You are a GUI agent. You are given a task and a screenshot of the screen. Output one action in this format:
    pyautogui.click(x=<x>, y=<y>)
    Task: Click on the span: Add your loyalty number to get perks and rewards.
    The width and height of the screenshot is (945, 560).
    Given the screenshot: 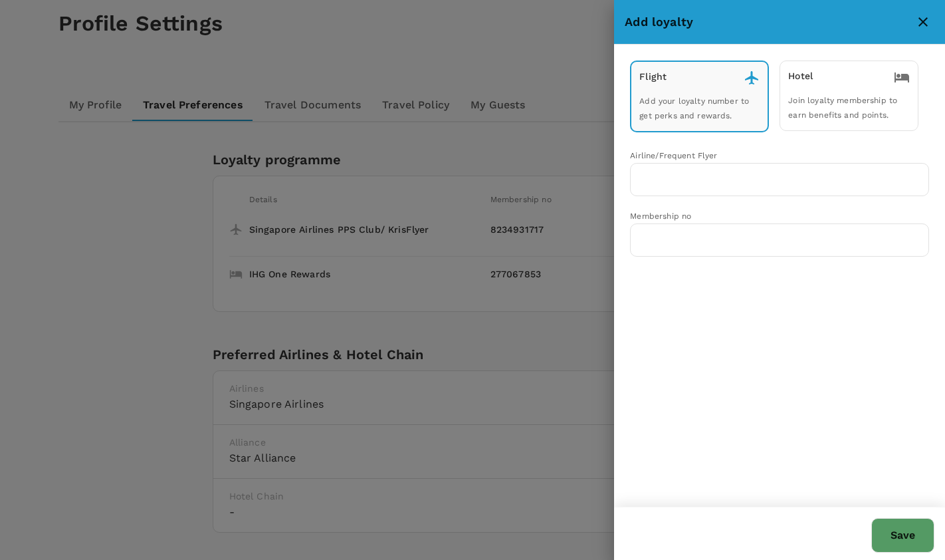 What is the action you would take?
    pyautogui.click(x=694, y=108)
    